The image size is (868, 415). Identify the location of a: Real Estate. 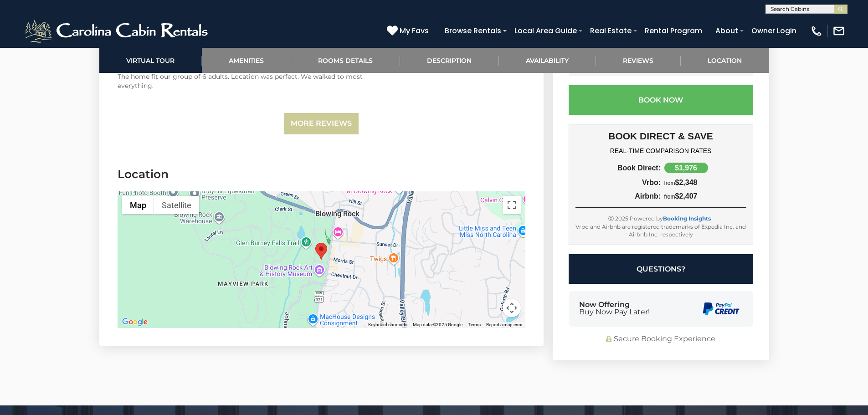
(611, 31).